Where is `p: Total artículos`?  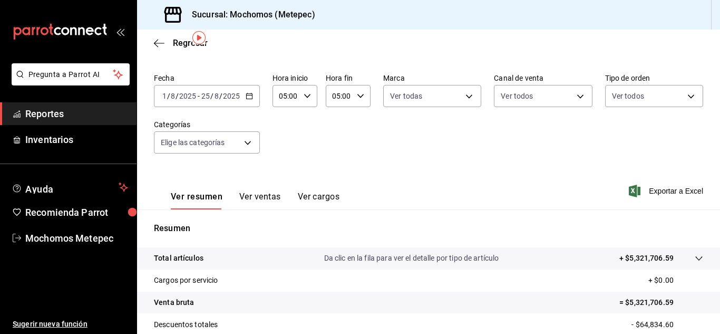
p: Total artículos is located at coordinates (179, 258).